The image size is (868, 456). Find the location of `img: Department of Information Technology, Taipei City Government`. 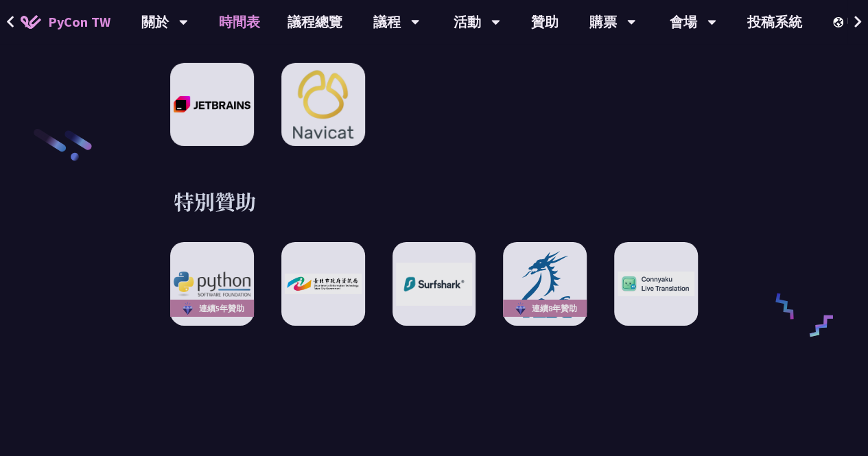

img: Department of Information Technology, Taipei City Government is located at coordinates (323, 284).